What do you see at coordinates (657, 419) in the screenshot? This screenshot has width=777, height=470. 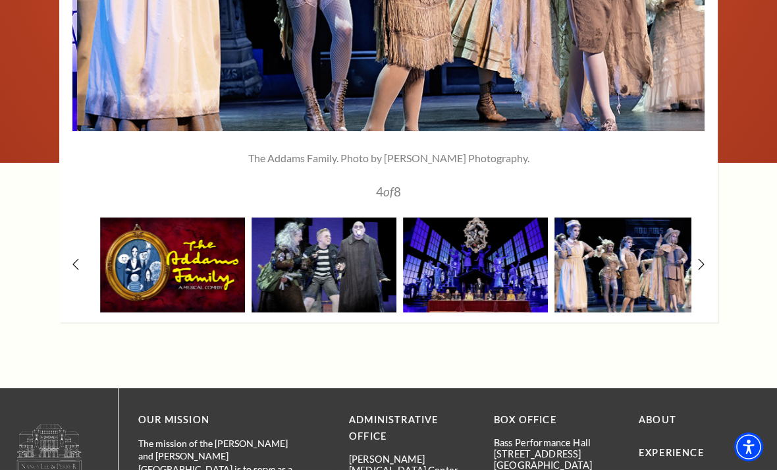 I see `a: About` at bounding box center [657, 419].